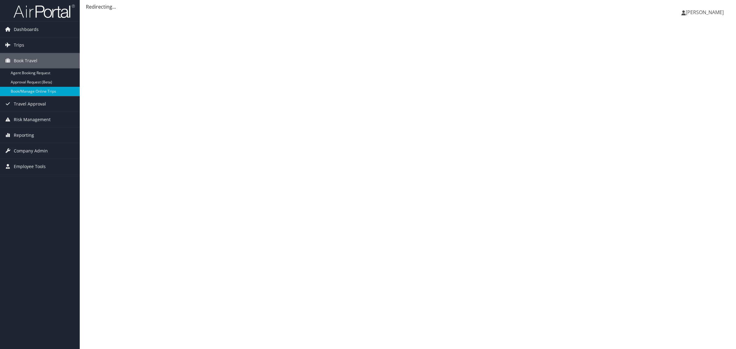 Image resolution: width=736 pixels, height=349 pixels. What do you see at coordinates (24, 135) in the screenshot?
I see `span: Reporting` at bounding box center [24, 135].